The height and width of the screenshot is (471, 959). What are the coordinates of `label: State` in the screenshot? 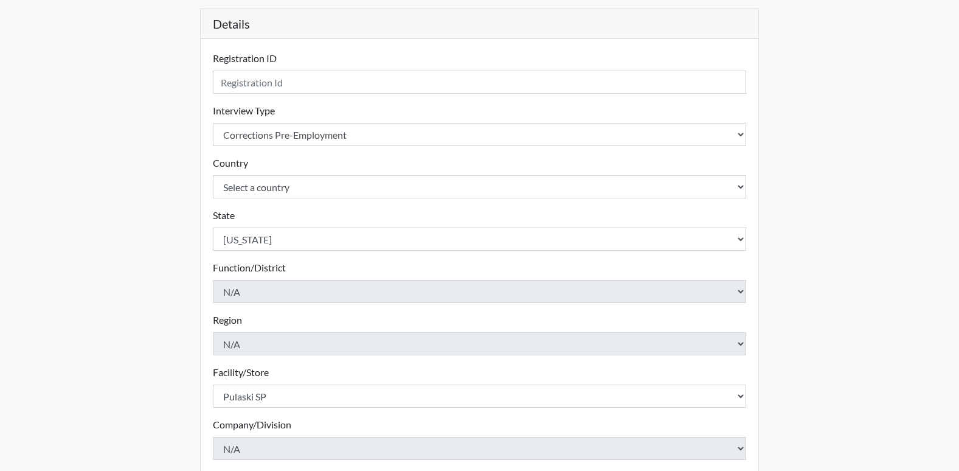 It's located at (224, 215).